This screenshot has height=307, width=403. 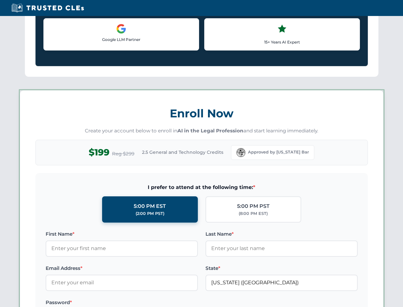 What do you see at coordinates (254, 206) in the screenshot?
I see `div: 5:00 PM PST` at bounding box center [254, 206].